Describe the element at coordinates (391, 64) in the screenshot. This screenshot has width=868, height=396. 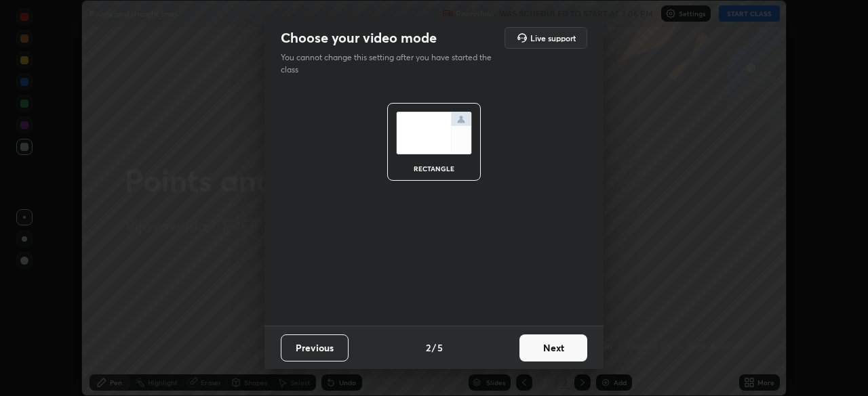
I see `p: You cannot change this setting after you have started the class` at that location.